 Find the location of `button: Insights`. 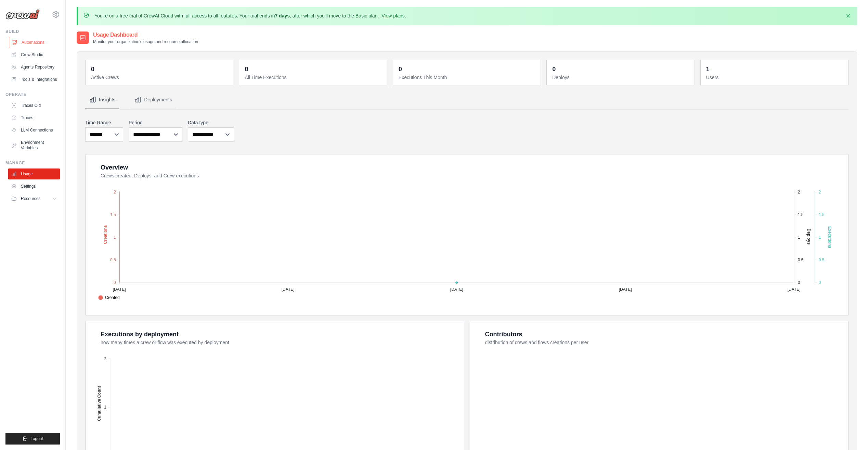

button: Insights is located at coordinates (102, 100).